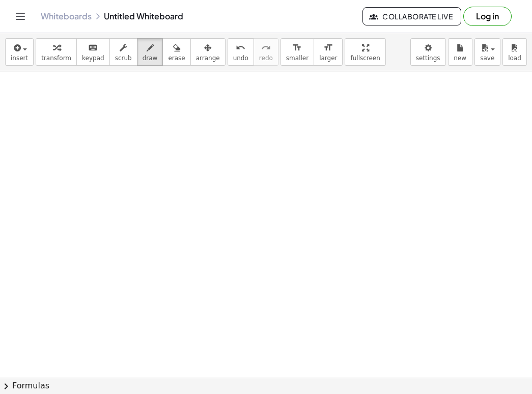 This screenshot has height=394, width=532. I want to click on span: insert, so click(19, 58).